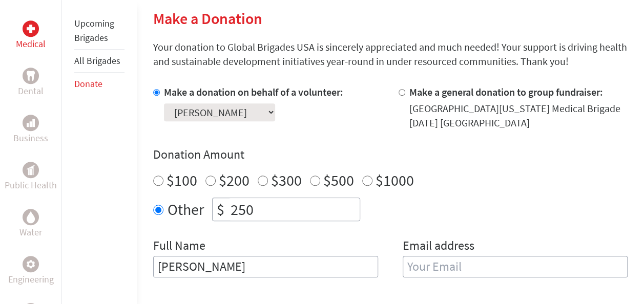 The width and height of the screenshot is (644, 304). Describe the element at coordinates (506, 92) in the screenshot. I see `label: Make a general donation to group fundraiser:` at that location.